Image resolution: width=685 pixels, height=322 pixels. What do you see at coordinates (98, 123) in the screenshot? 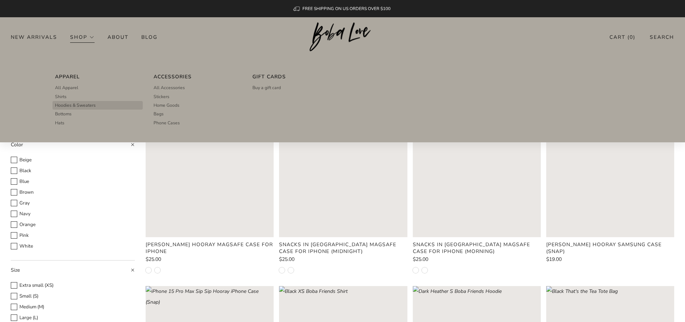
I see `a: Hats` at bounding box center [98, 123].